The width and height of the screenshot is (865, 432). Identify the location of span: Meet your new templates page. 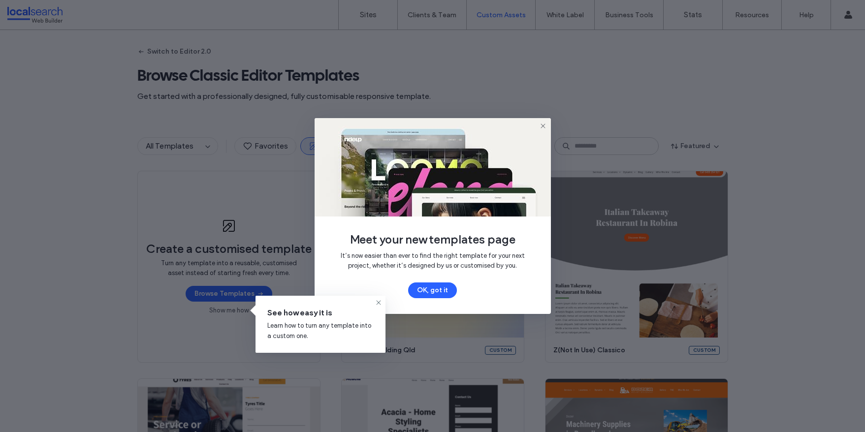
(433, 240).